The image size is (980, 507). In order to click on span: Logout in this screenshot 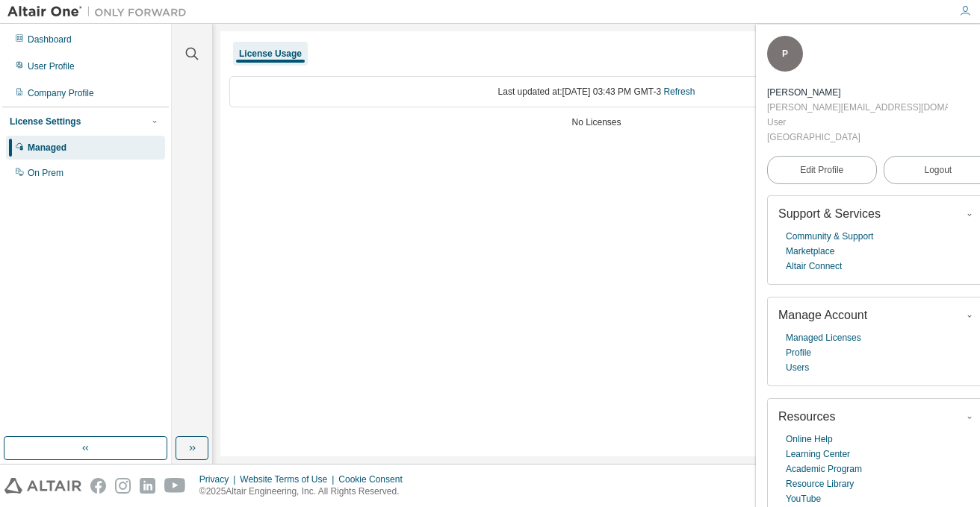, I will do `click(937, 170)`.